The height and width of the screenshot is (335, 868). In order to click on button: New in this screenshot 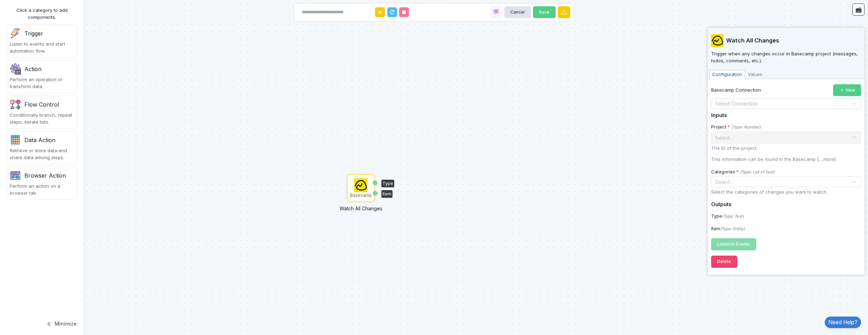, I will do `click(847, 90)`.